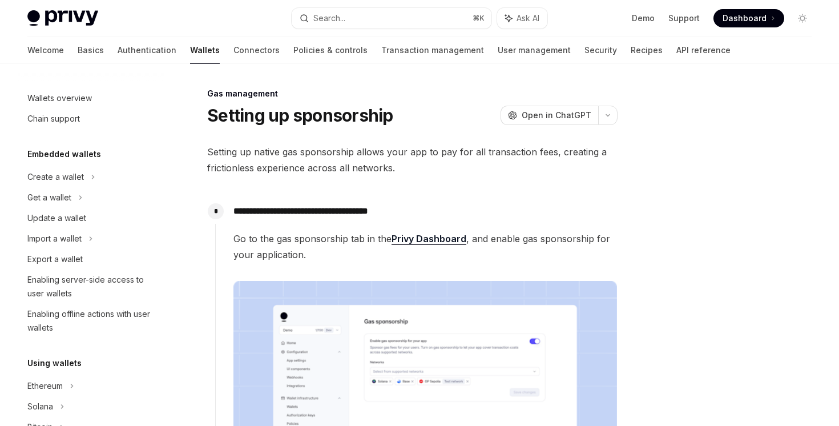  I want to click on a: Wallets, so click(205, 50).